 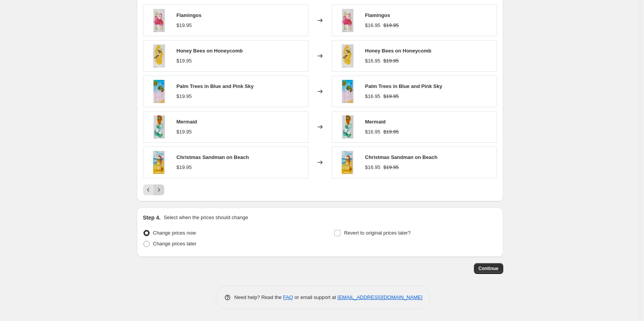 What do you see at coordinates (175, 244) in the screenshot?
I see `span: Change prices later` at bounding box center [175, 244].